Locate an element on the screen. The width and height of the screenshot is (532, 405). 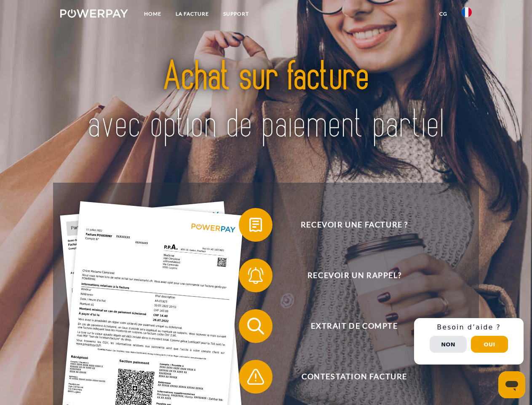
a: CG is located at coordinates (443, 14).